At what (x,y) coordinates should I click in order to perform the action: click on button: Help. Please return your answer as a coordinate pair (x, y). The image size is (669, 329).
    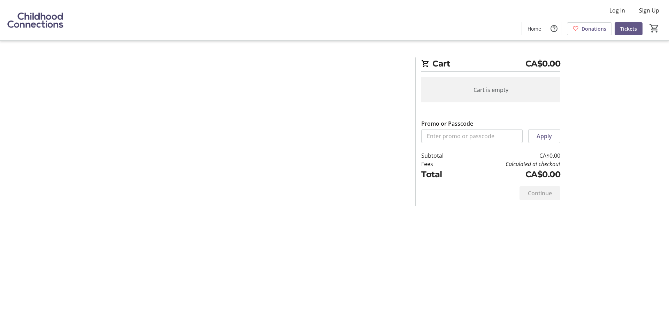
    Looking at the image, I should click on (554, 29).